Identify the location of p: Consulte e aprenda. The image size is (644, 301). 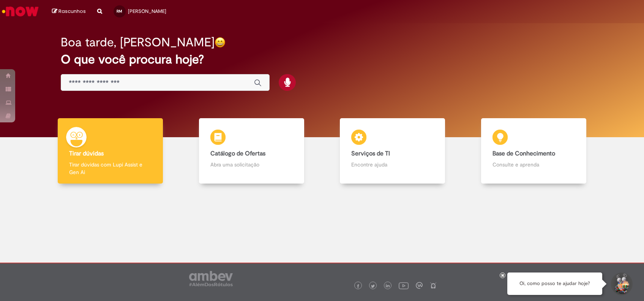
(534, 164).